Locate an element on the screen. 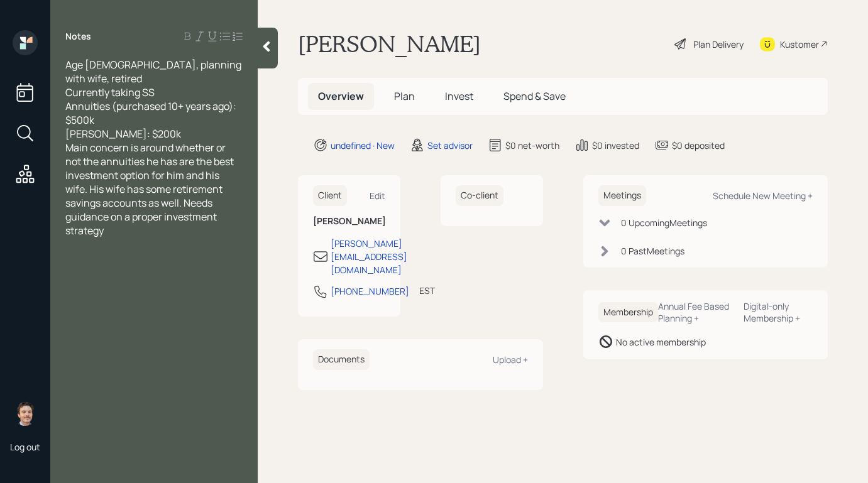 The height and width of the screenshot is (483, 868). span: Main concern is around whether or not the annuities he has are the best investment option for him... is located at coordinates (150, 189).